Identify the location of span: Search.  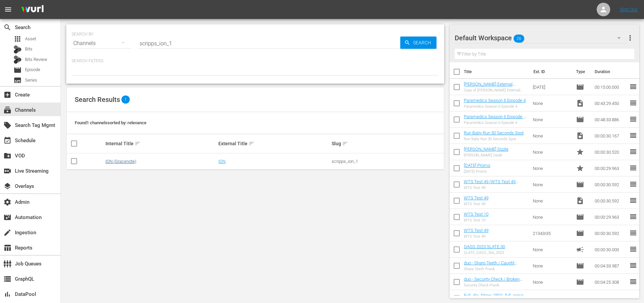
(423, 43).